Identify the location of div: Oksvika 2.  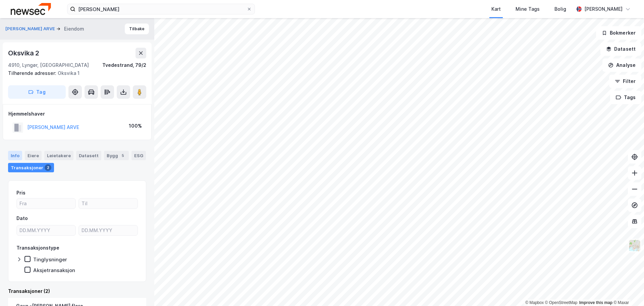
(24, 53).